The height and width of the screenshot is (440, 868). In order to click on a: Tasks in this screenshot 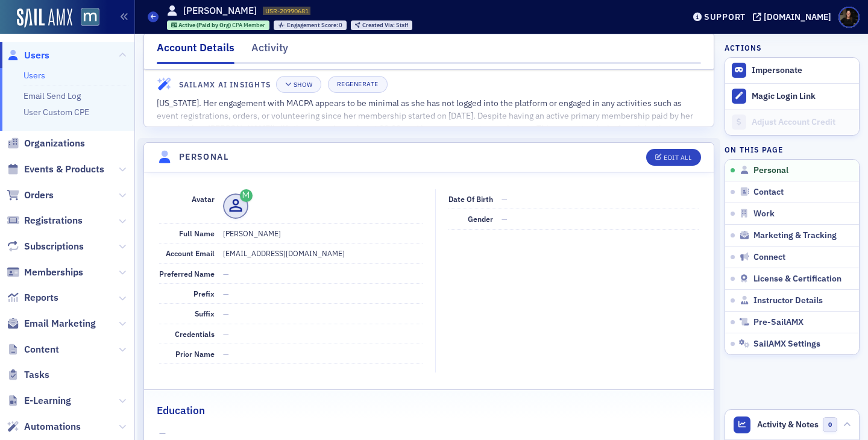, I will do `click(28, 374)`.